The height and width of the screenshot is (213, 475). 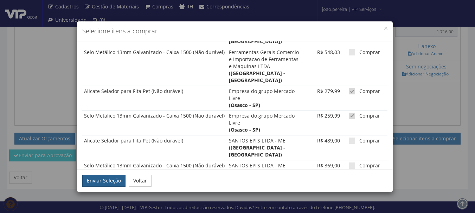 I want to click on td: R$ 489,00, so click(x=322, y=148).